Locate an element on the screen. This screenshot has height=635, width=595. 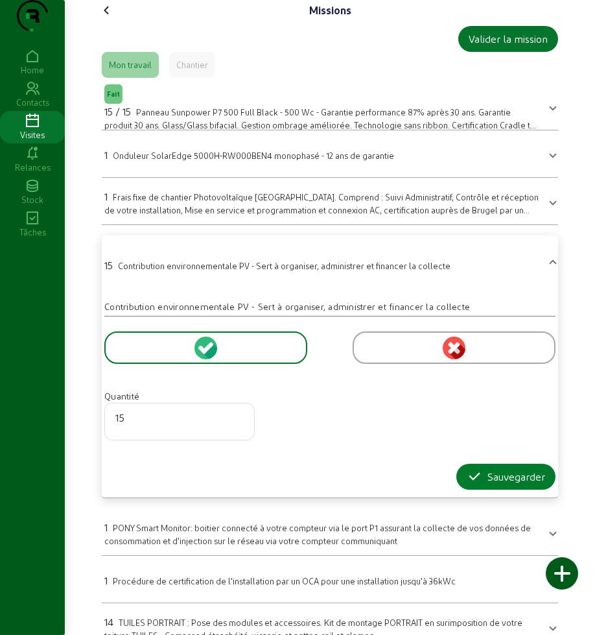
div: Chantier is located at coordinates (192, 65).